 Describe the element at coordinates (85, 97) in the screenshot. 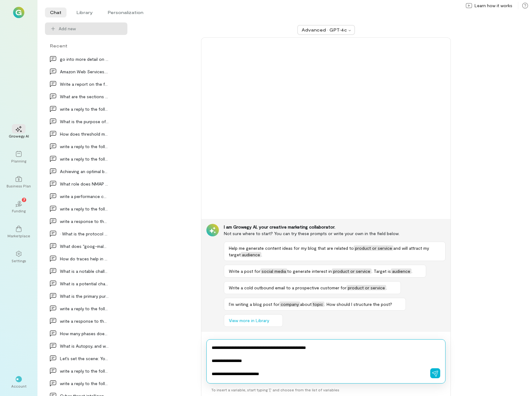

I see `div: What are the sections of the syslog file? How wou…` at that location.